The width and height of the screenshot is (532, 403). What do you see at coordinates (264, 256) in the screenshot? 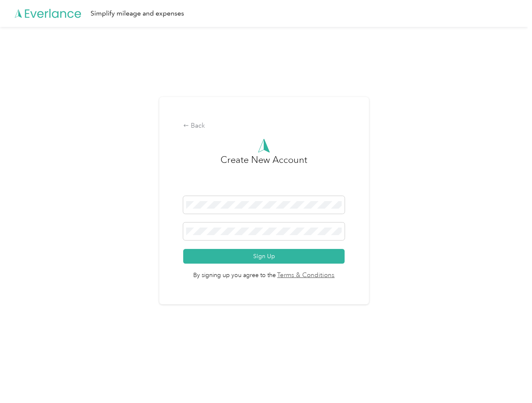
I see `button: Sign Up` at bounding box center [264, 256].